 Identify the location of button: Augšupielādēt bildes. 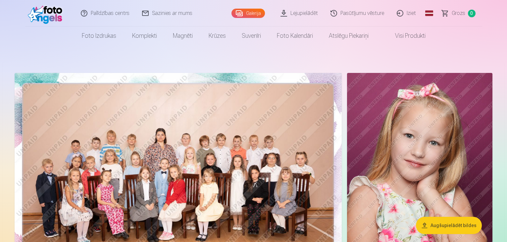
(448, 225).